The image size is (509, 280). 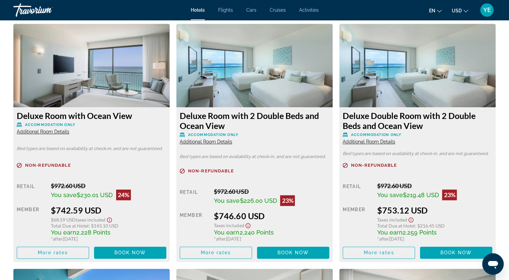 I want to click on button: Change language, so click(x=435, y=10).